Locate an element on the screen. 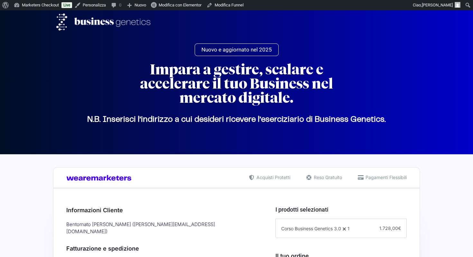 Image resolution: width=473 pixels, height=257 pixels. h3: I prodotti selezionati is located at coordinates (341, 209).